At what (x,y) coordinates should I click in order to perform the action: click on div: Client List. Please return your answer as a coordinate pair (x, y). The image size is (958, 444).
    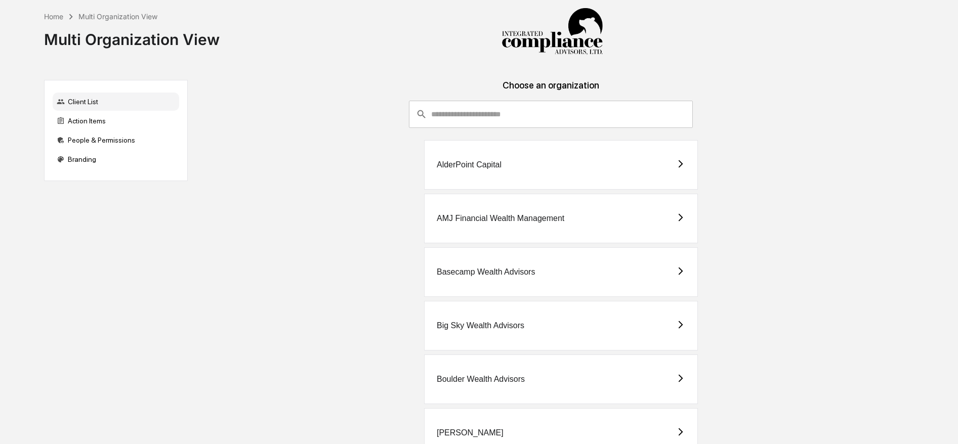
    Looking at the image, I should click on (116, 102).